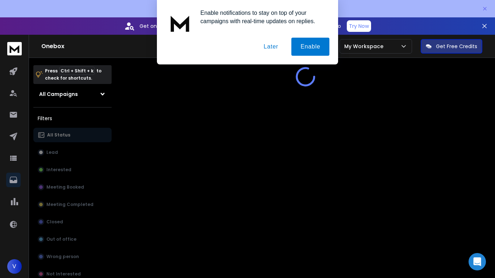 The image size is (495, 278). I want to click on button: All Campaigns, so click(73, 94).